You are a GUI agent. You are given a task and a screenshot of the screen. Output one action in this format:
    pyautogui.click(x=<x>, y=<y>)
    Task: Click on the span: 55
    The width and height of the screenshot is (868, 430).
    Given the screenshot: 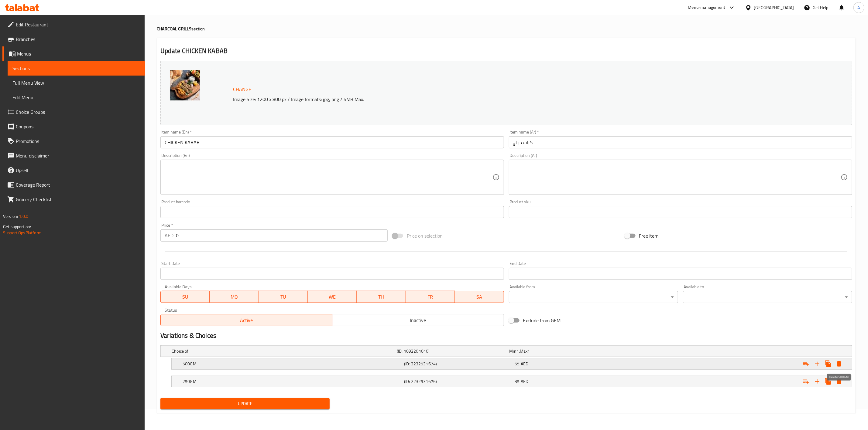 What is the action you would take?
    pyautogui.click(x=518, y=364)
    